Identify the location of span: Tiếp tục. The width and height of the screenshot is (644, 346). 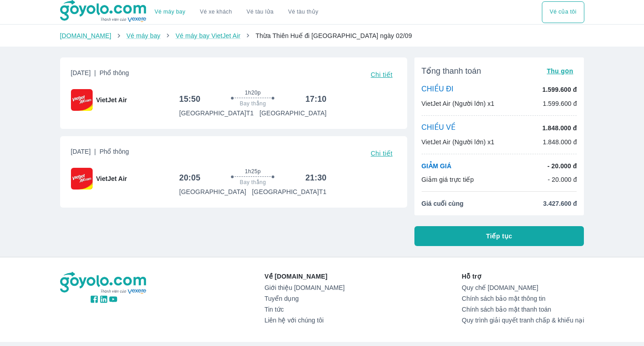
(499, 236).